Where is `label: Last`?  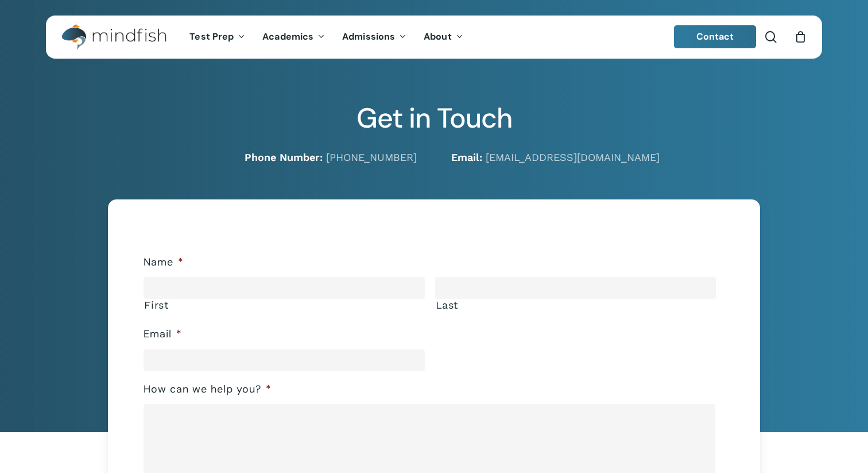
label: Last is located at coordinates (576, 305).